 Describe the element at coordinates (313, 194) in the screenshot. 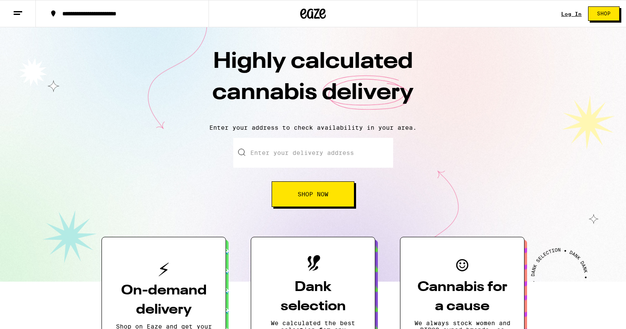

I see `button: Shop Now` at that location.